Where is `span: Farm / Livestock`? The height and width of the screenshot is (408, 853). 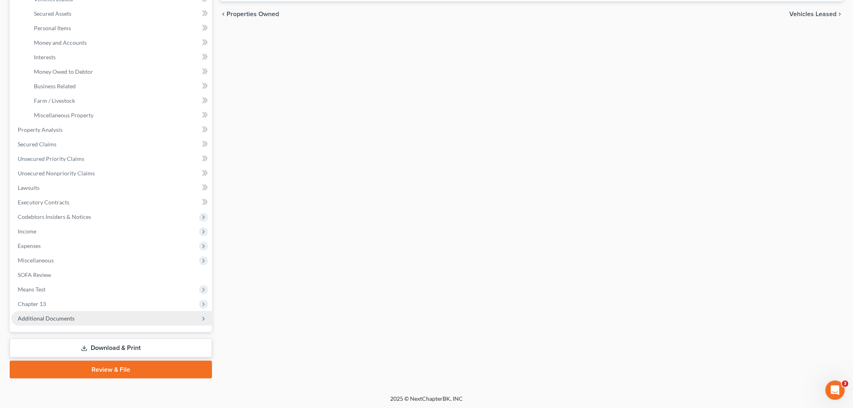
span: Farm / Livestock is located at coordinates (54, 100).